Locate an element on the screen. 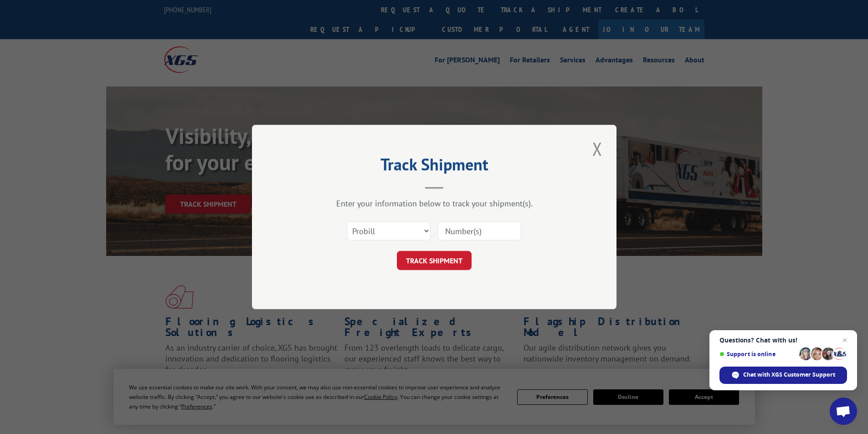 The width and height of the screenshot is (868, 434). input: Number(s) is located at coordinates (479, 231).